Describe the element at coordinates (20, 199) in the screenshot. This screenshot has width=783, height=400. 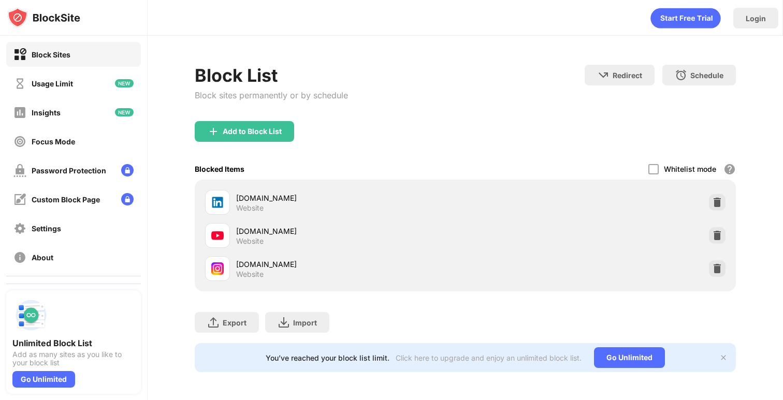
I see `img: customize-block-page-off.svg` at that location.